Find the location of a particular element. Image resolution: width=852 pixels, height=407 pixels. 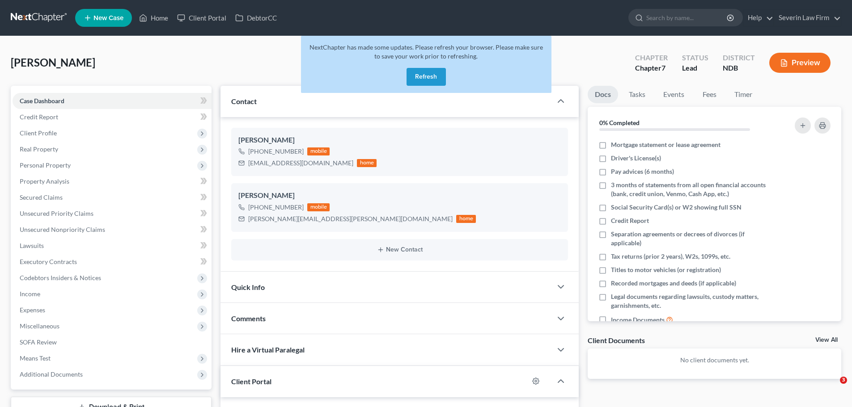

span: Client Profile is located at coordinates (38, 133).